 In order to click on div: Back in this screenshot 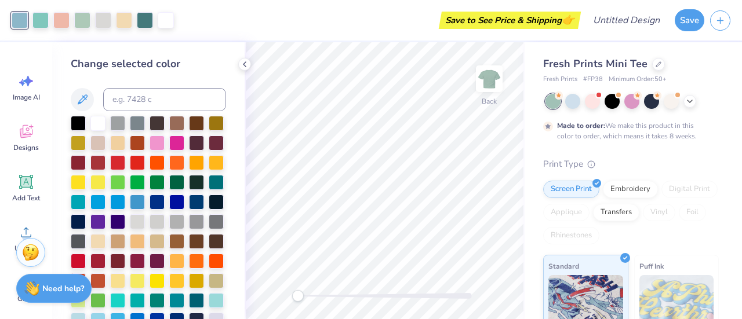, I will do `click(489, 101)`.